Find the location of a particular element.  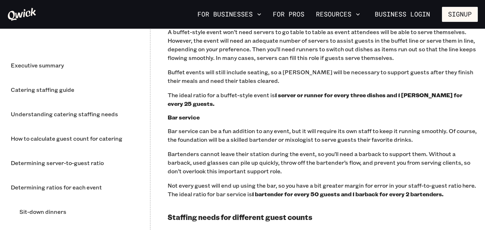

b: Bar service is located at coordinates (184, 117).